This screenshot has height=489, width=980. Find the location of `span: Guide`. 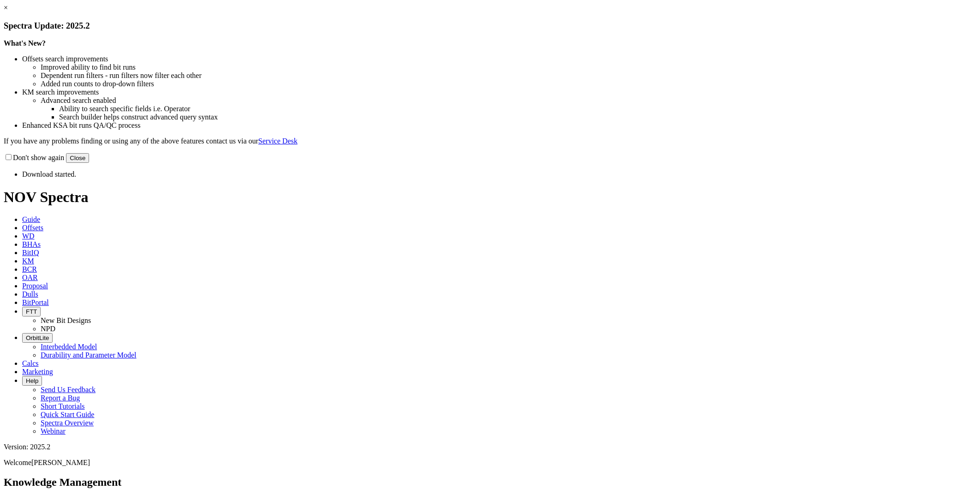

span: Guide is located at coordinates (31, 219).